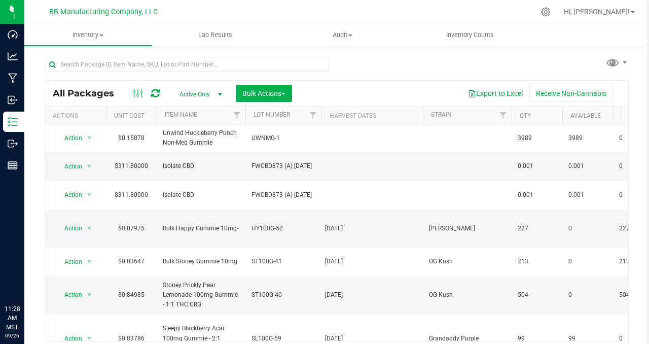 The height and width of the screenshot is (344, 649). I want to click on th: Harvest Dates, so click(372, 115).